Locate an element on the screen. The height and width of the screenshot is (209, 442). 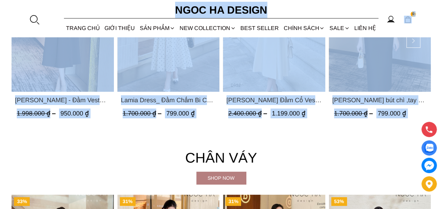
a: NEW COLLECTION is located at coordinates (208, 28).